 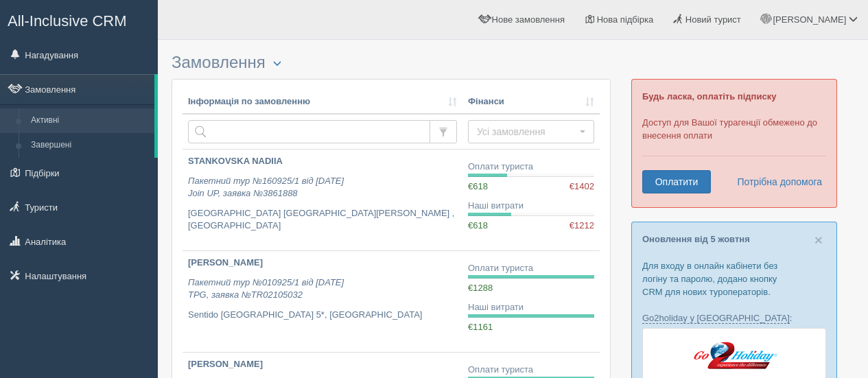 I want to click on a: Потрібна допомога, so click(x=776, y=182).